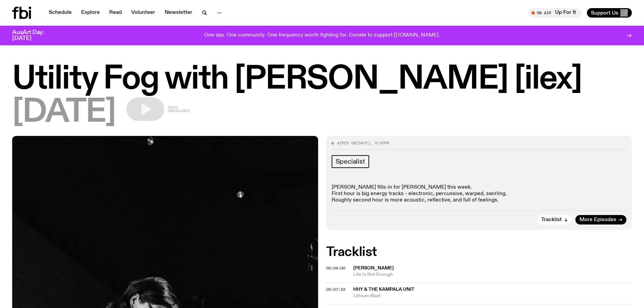  What do you see at coordinates (336, 289) in the screenshot?
I see `button: 00:07:33` at bounding box center [336, 289].